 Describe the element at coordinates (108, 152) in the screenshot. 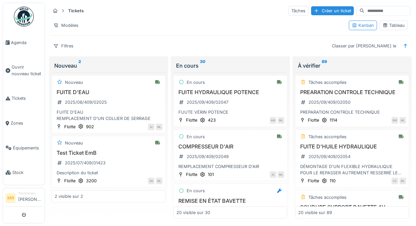

I see `h3: Test Ticket EmB` at that location.